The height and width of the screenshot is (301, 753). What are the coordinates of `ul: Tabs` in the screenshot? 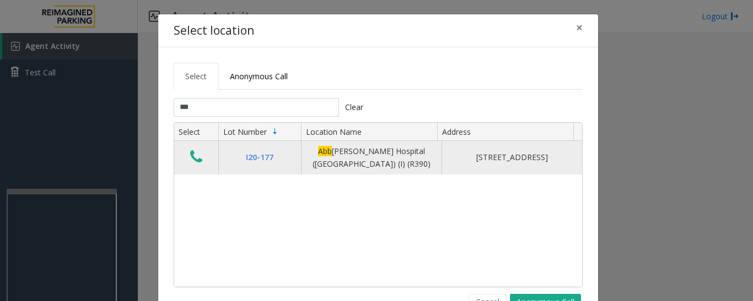 It's located at (378, 76).